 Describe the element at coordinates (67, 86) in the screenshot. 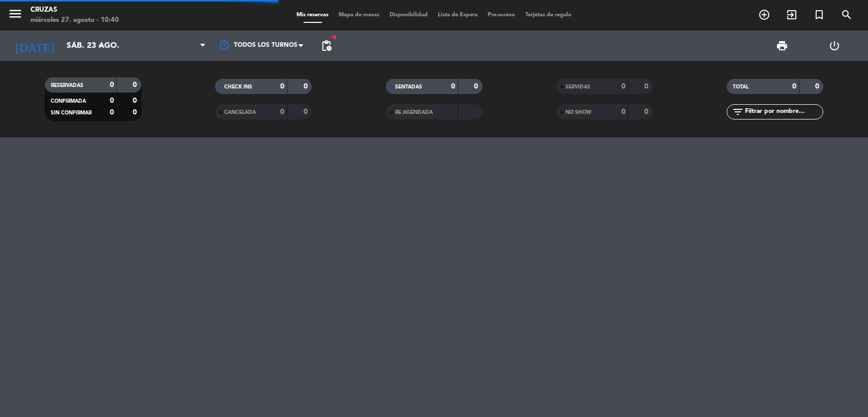

I see `span: RESERVADAS` at that location.